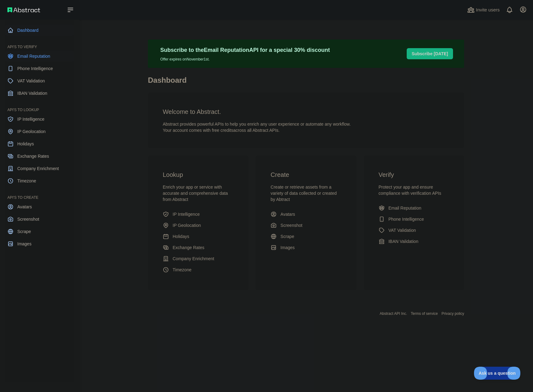 This screenshot has width=533, height=392. I want to click on h3: Welcome to Abstract., so click(306, 112).